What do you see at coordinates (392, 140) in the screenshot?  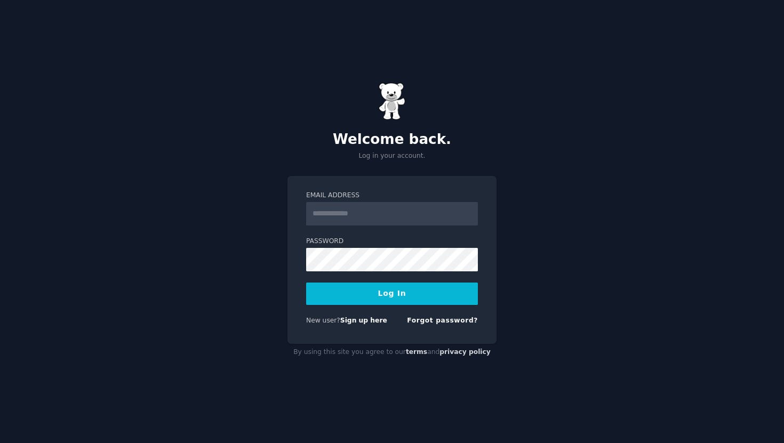 I see `h2: Welcome back.` at bounding box center [392, 140].